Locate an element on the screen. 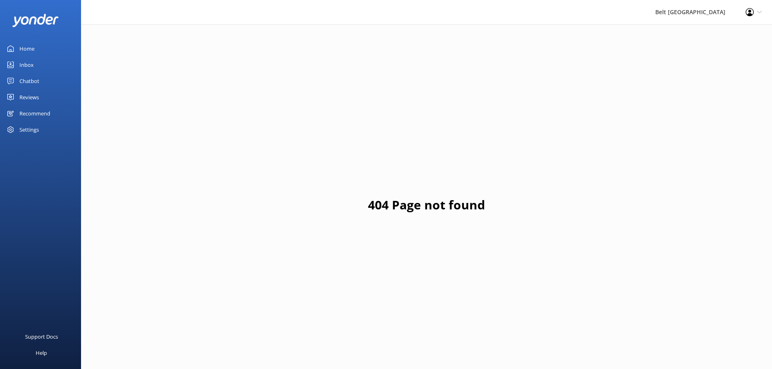 This screenshot has height=369, width=772. div: Settings is located at coordinates (29, 130).